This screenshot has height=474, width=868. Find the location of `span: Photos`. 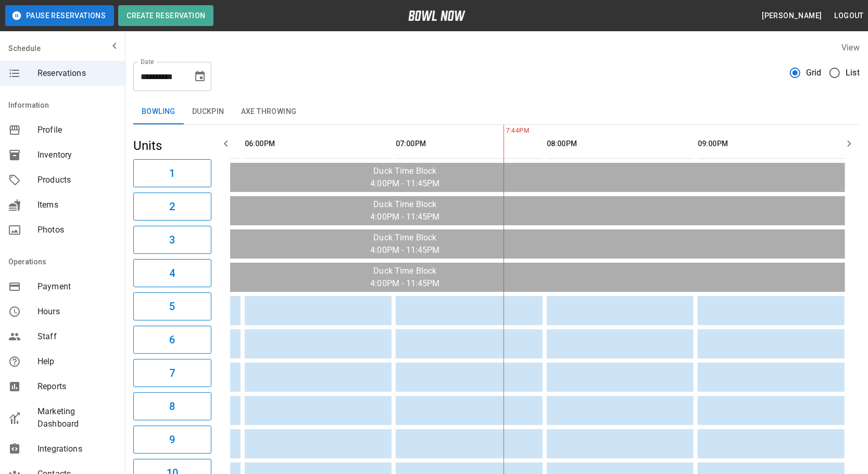

span: Photos is located at coordinates (77, 230).